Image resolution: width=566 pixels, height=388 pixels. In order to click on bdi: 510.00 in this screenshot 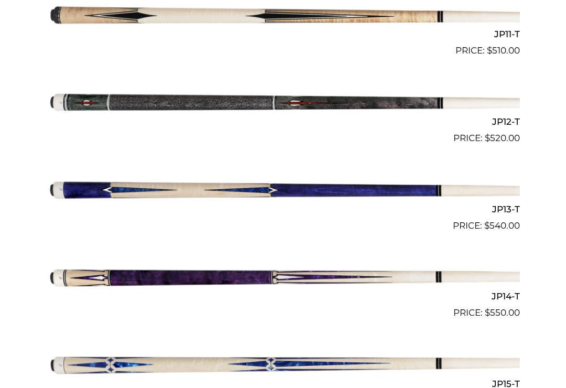, I will do `click(503, 50)`.